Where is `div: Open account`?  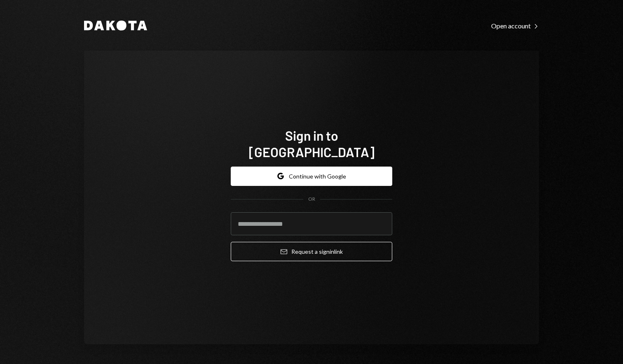
div: Open account is located at coordinates (515, 26).